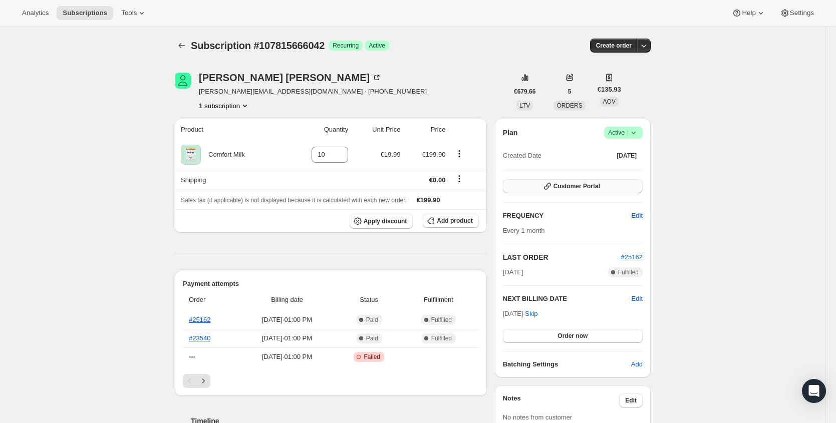 This screenshot has width=836, height=423. I want to click on span: Subscriptions, so click(85, 13).